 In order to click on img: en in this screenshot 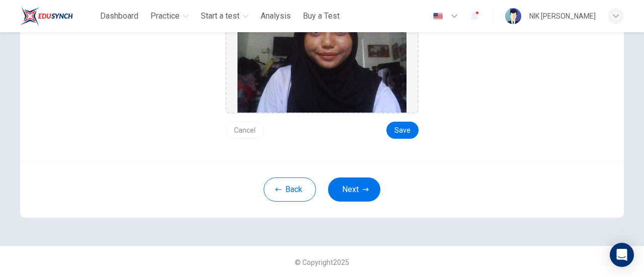, I will do `click(438, 16)`.